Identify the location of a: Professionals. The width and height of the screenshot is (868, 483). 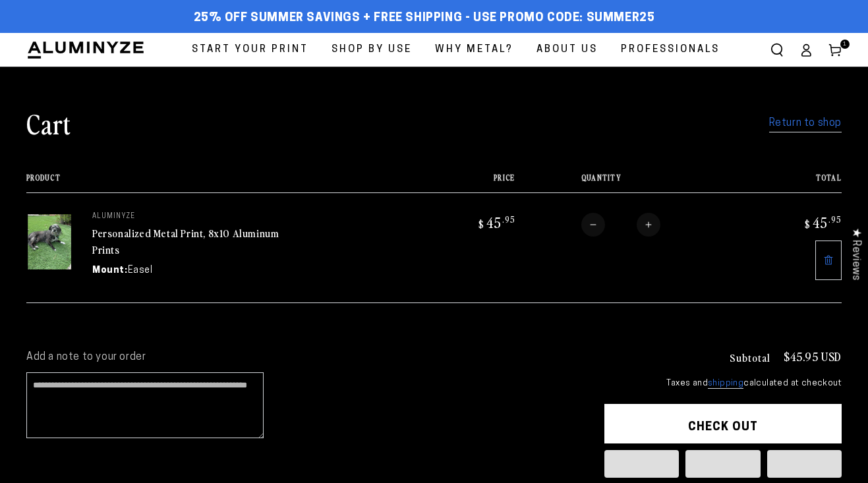
(671, 49).